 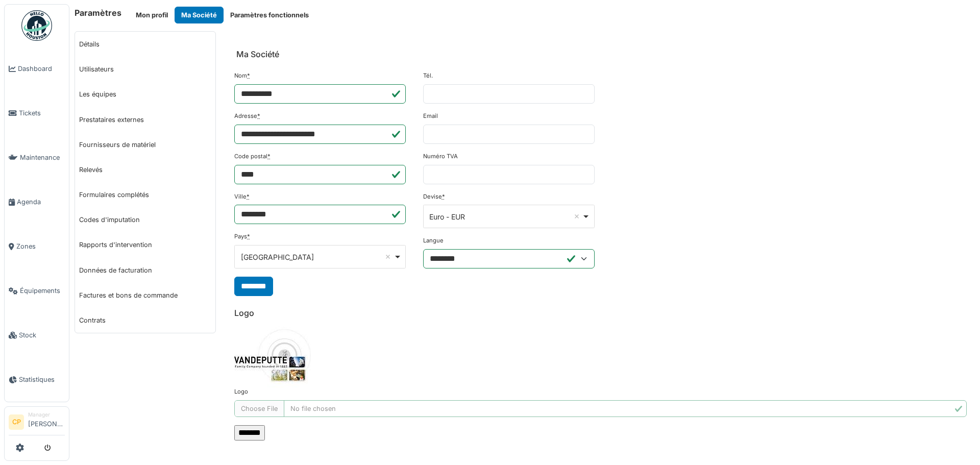 I want to click on label: Langue, so click(x=433, y=241).